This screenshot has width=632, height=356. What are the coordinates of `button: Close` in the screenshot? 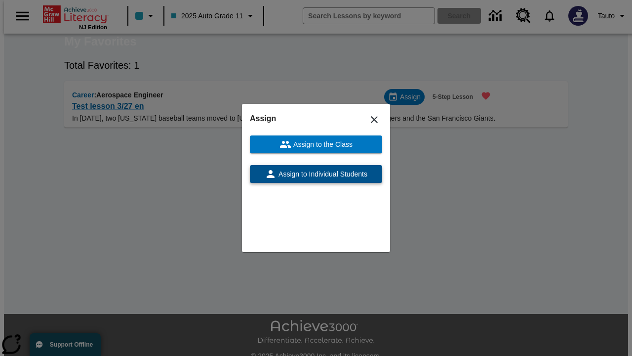 It's located at (374, 120).